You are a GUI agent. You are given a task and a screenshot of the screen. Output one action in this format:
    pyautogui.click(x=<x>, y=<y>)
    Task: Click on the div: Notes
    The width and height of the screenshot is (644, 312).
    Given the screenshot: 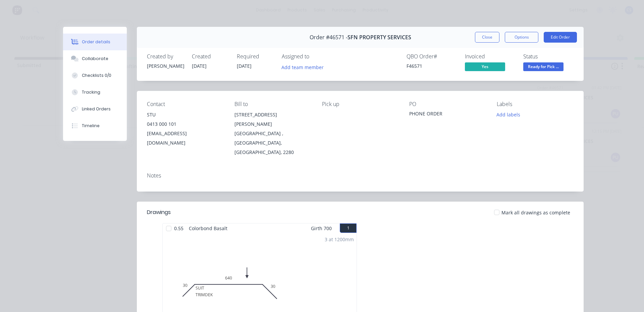 What is the action you would take?
    pyautogui.click(x=360, y=176)
    